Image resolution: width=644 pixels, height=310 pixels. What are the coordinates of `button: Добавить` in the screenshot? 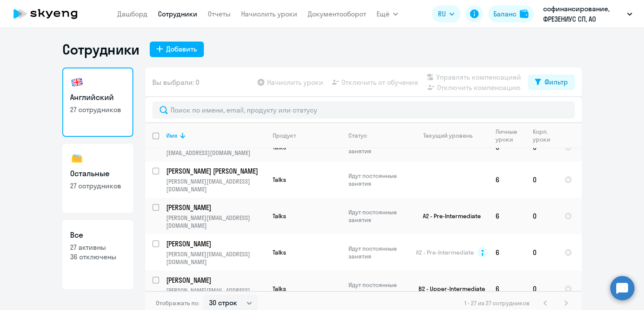 It's located at (177, 49).